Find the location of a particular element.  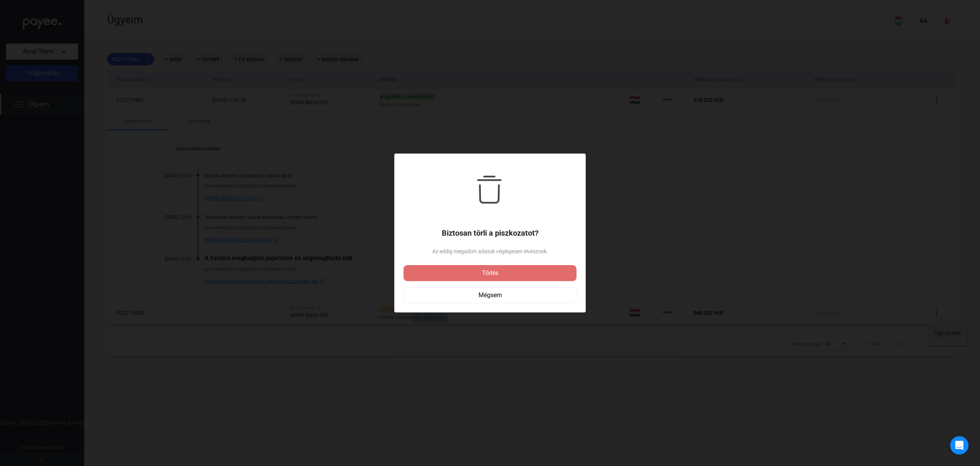

span: Az eddig megadott adatok véglegesen elvesznek. is located at coordinates (490, 251).